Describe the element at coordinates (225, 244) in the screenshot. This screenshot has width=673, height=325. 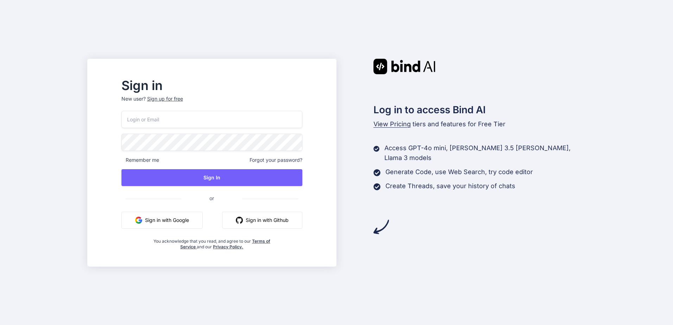
I see `a: Terms of Service` at that location.